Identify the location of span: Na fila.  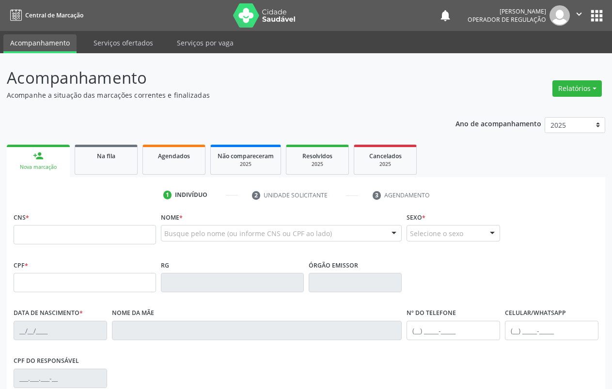
(106, 156).